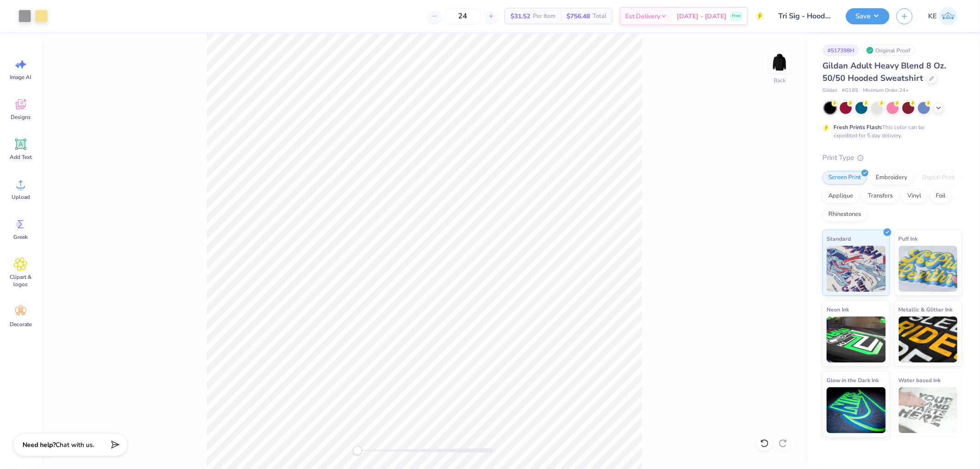 The image size is (980, 469). Describe the element at coordinates (21, 325) in the screenshot. I see `span: Decorate` at that location.